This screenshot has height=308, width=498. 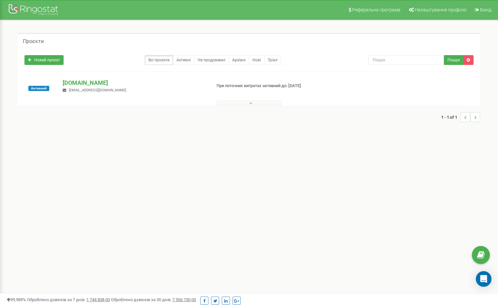 What do you see at coordinates (184, 60) in the screenshot?
I see `a: Активні` at bounding box center [184, 60].